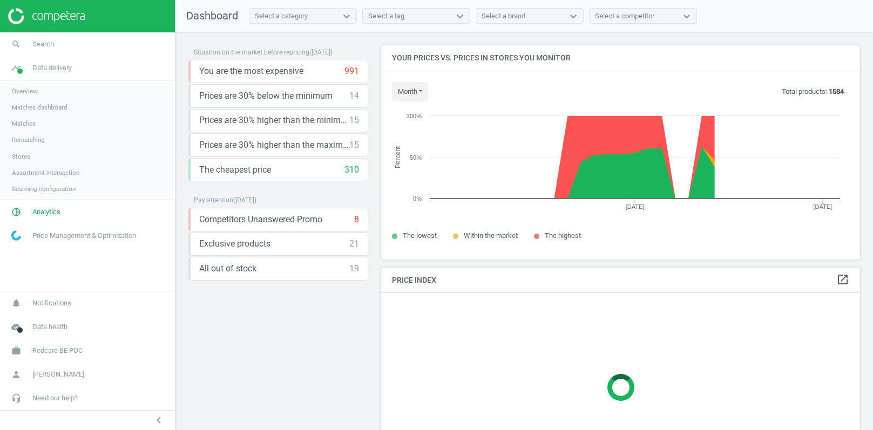  What do you see at coordinates (24, 124) in the screenshot?
I see `span: Matches` at bounding box center [24, 124].